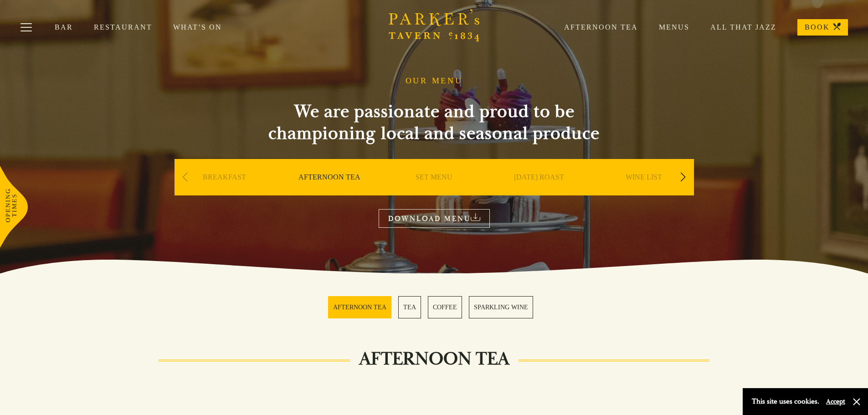 The height and width of the screenshot is (415, 868). What do you see at coordinates (330, 191) in the screenshot?
I see `div: 2 / 9` at bounding box center [330, 191].